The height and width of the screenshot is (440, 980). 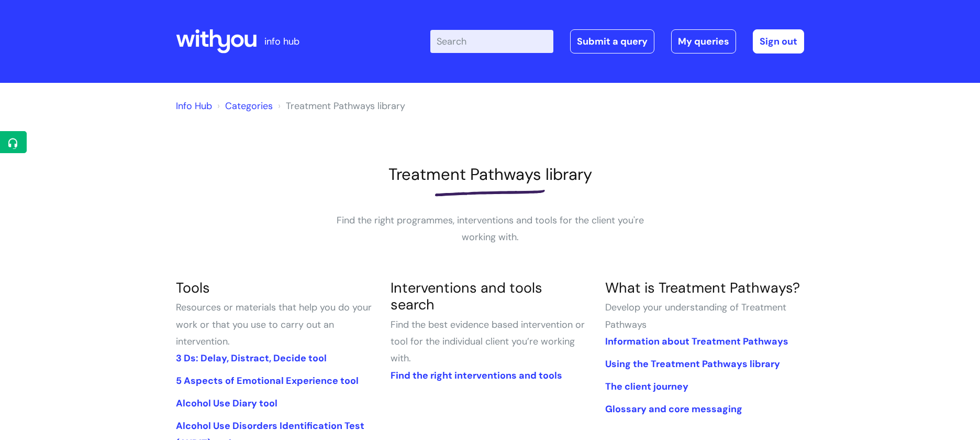 I want to click on h1: Treatment Pathways library, so click(x=490, y=174).